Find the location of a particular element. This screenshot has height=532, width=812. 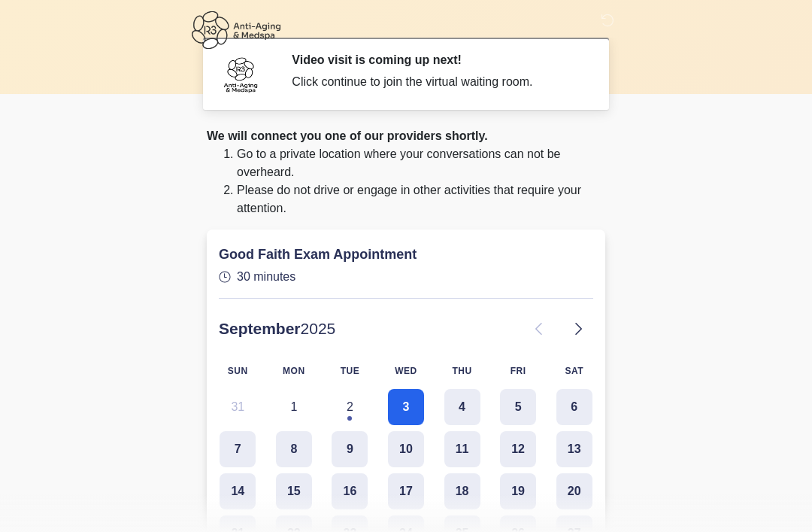

img: Agent Avatar is located at coordinates (241, 75).